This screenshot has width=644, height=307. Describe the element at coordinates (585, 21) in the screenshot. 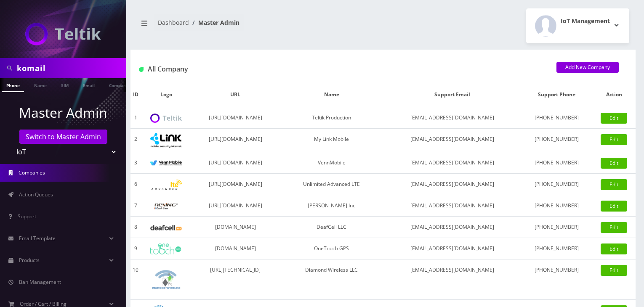

I see `h2: IoT Management` at that location.